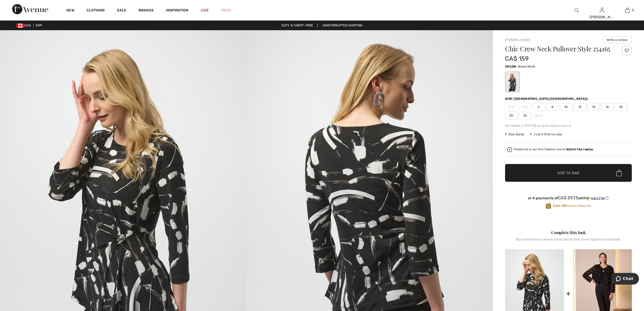  What do you see at coordinates (617, 40) in the screenshot?
I see `button: Write a review` at bounding box center [617, 40].